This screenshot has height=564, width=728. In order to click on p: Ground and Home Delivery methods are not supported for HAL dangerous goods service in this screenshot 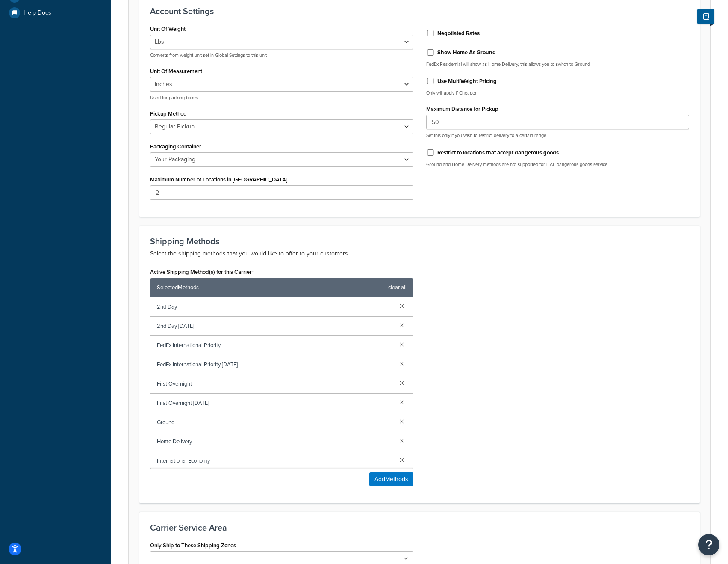, I will do `click(558, 164)`.